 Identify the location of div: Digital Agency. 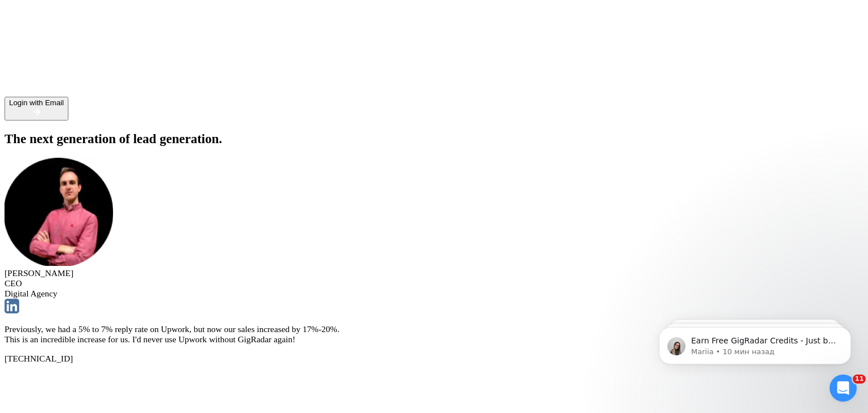
(434, 293).